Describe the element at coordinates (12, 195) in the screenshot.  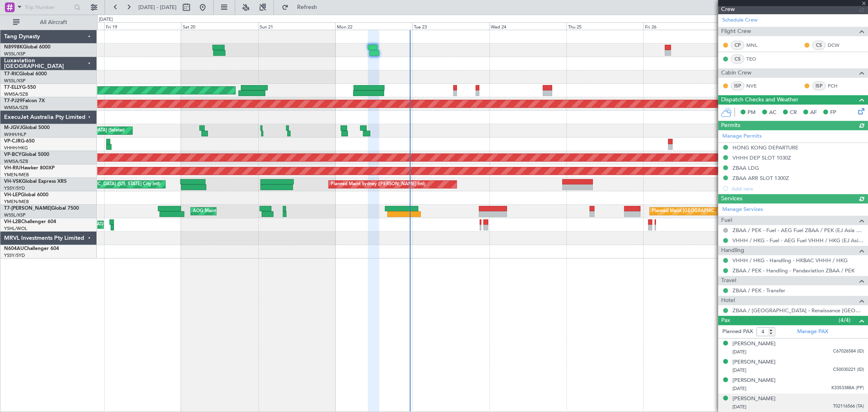
I see `span: VH-LEP` at that location.